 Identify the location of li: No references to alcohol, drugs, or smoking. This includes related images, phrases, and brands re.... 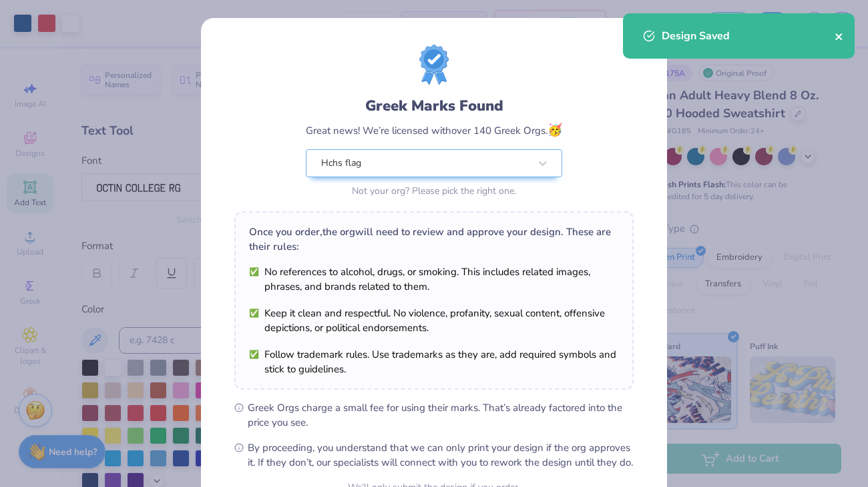
(434, 280).